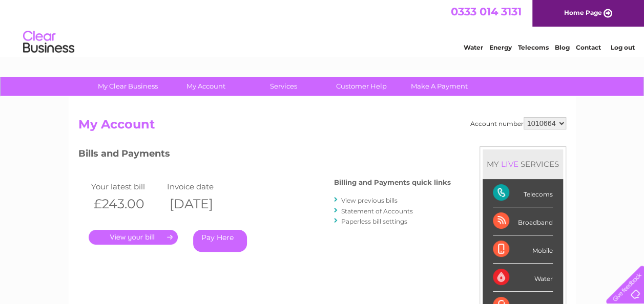  What do you see at coordinates (377, 211) in the screenshot?
I see `a: Statement of Accounts` at bounding box center [377, 211].